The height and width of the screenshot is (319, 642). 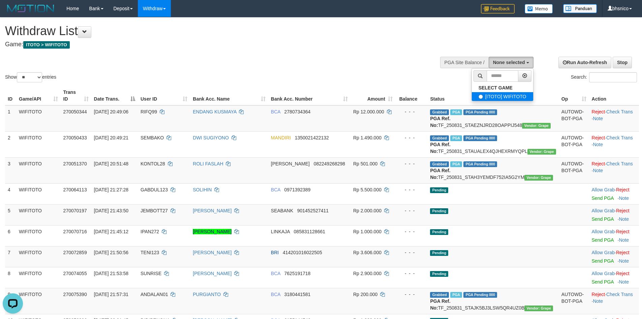 What do you see at coordinates (412, 95) in the screenshot?
I see `th: Balance` at bounding box center [412, 95].